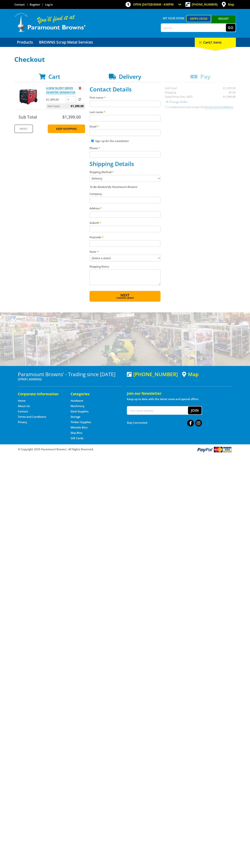  Describe the element at coordinates (112, 141) in the screenshot. I see `label: Sign up for the newsletter` at that location.